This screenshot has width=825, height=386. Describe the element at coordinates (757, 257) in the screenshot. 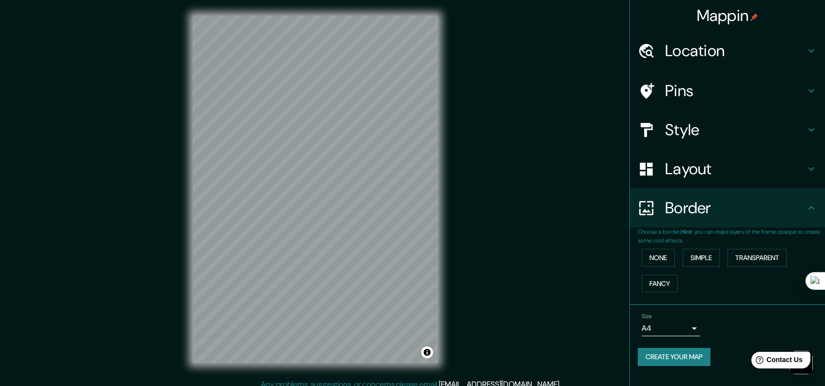

I see `button: Transparent` at that location.